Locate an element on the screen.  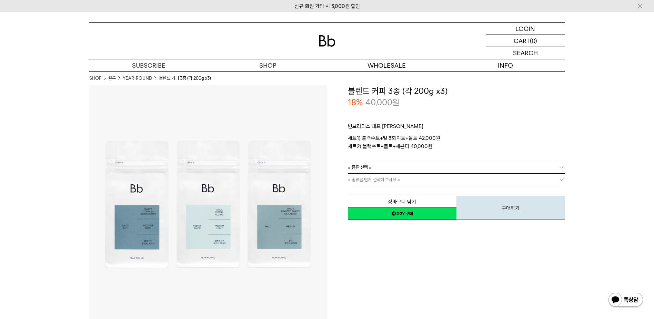
p: SEARCH is located at coordinates (526, 53).